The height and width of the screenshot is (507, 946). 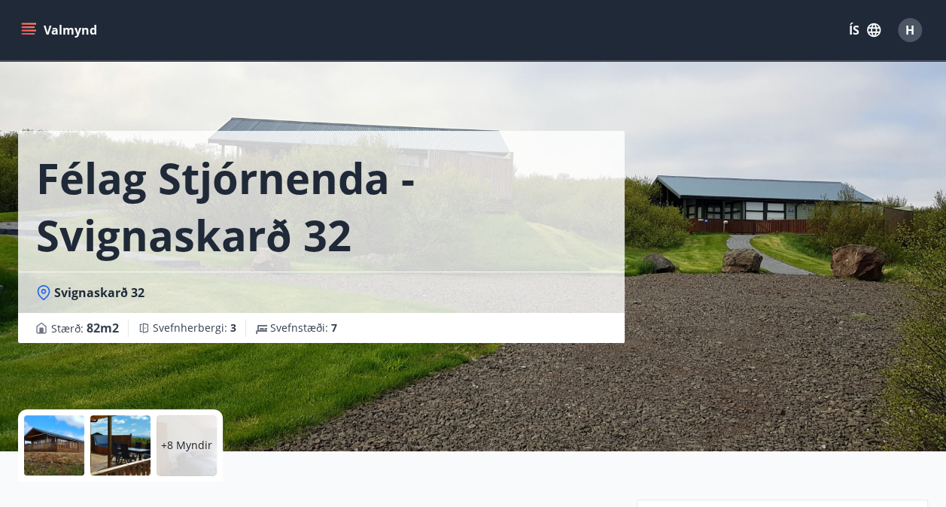 I want to click on span: Svefnstæði :, so click(x=303, y=328).